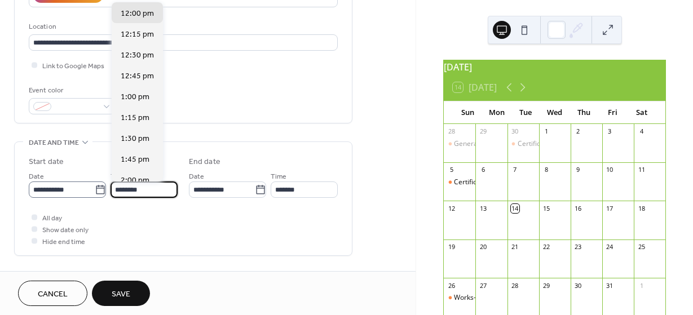  Describe the element at coordinates (137, 34) in the screenshot. I see `span: 12:15 pm` at that location.